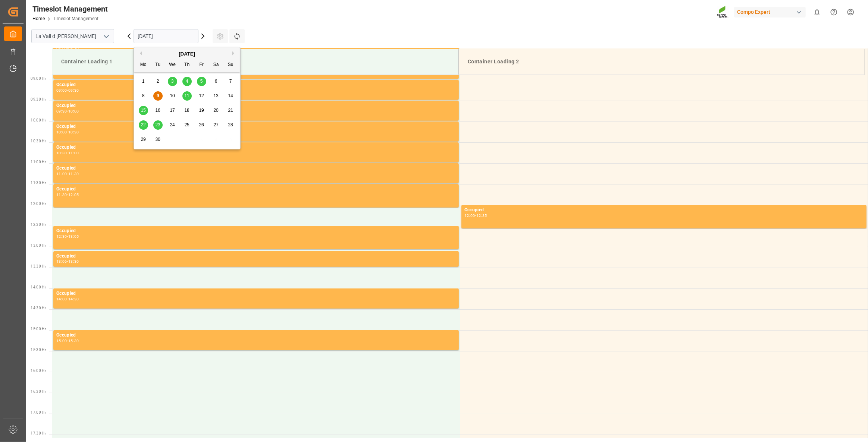  What do you see at coordinates (143, 125) in the screenshot?
I see `span: 22` at bounding box center [143, 125].